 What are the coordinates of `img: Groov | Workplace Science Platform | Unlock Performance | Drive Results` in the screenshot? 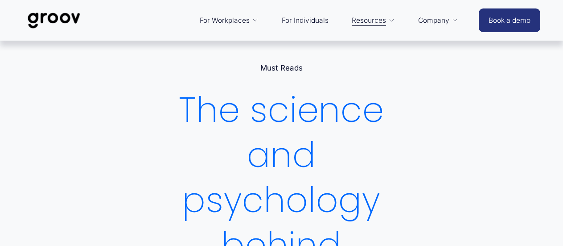 It's located at (54, 21).